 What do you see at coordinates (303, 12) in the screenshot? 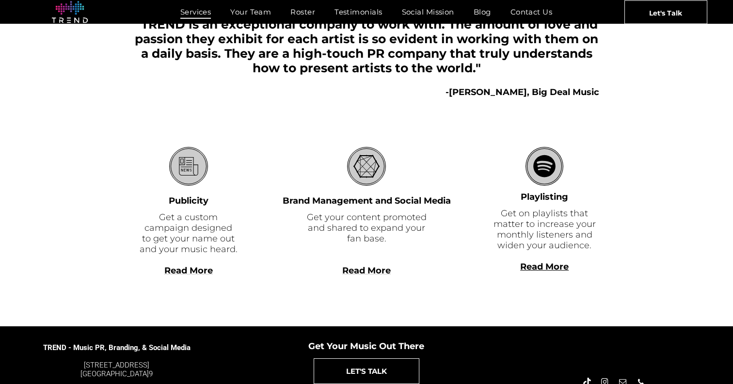
I see `a: Roster` at bounding box center [303, 12].